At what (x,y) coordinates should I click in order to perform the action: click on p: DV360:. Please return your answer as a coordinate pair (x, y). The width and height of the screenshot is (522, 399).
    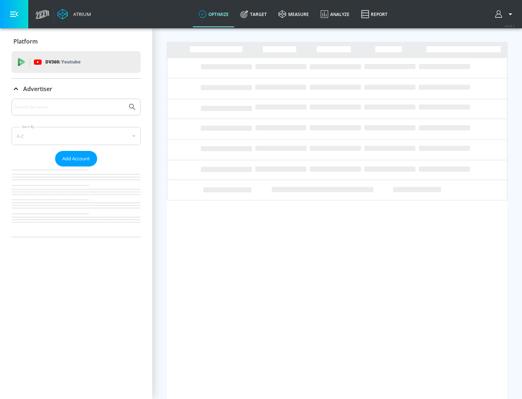
    Looking at the image, I should click on (63, 62).